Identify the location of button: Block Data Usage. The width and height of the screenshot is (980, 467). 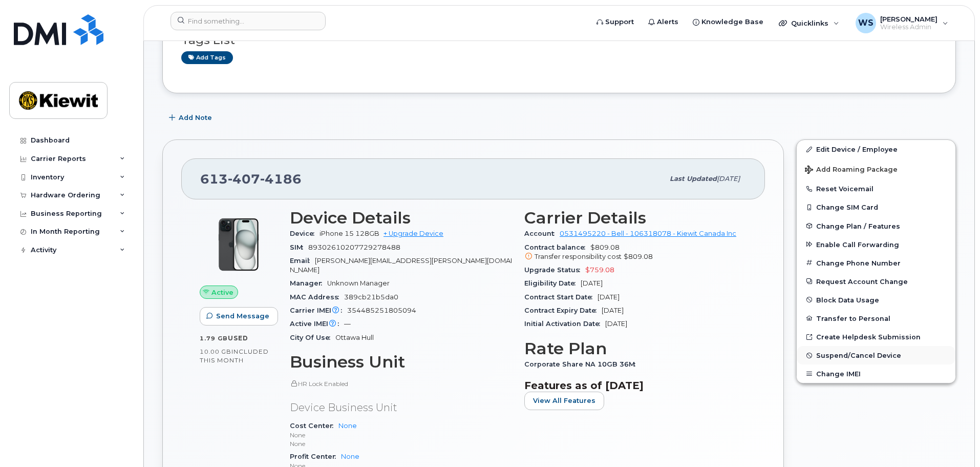
(876, 300).